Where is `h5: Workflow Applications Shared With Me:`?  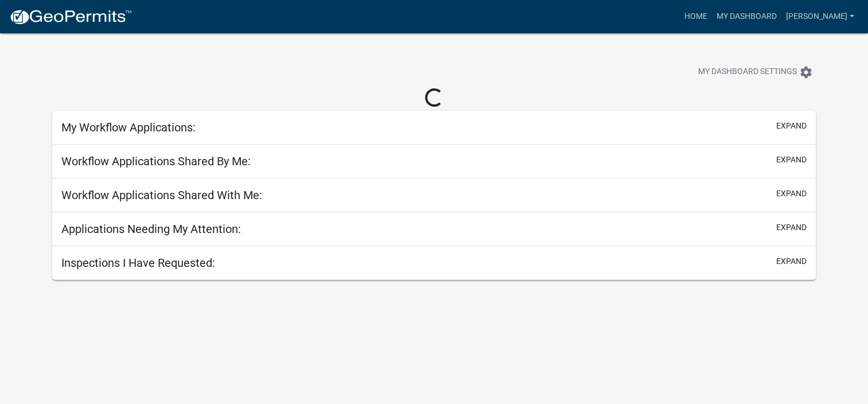 h5: Workflow Applications Shared With Me: is located at coordinates (161, 195).